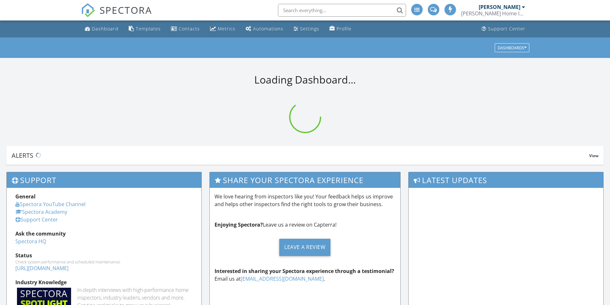 Image resolution: width=610 pixels, height=305 pixels. What do you see at coordinates (264, 29) in the screenshot?
I see `a: Automations (Advanced)` at bounding box center [264, 29].